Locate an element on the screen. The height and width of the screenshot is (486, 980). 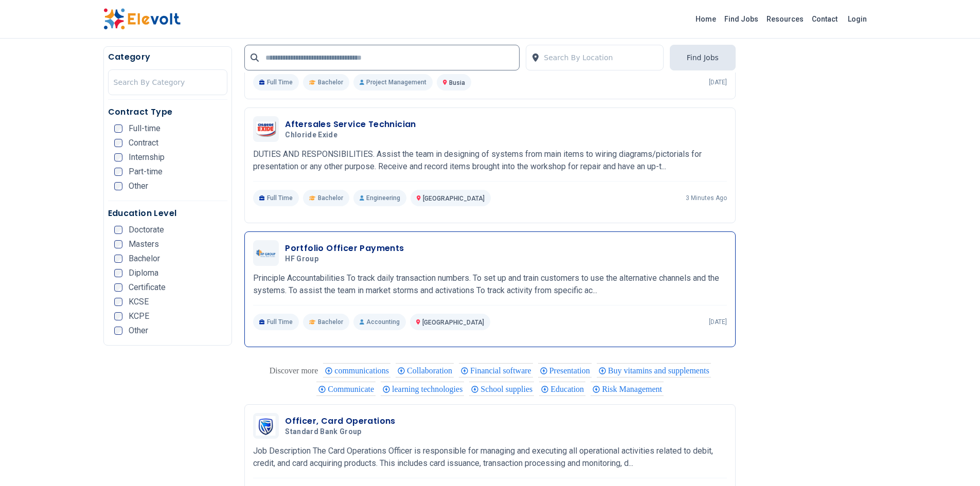
div: Presentation is located at coordinates (565, 371).